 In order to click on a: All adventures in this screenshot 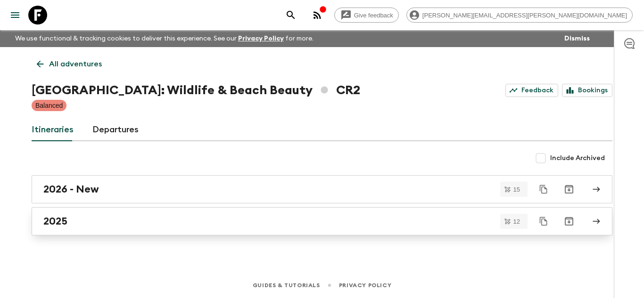, I will do `click(69, 64)`.